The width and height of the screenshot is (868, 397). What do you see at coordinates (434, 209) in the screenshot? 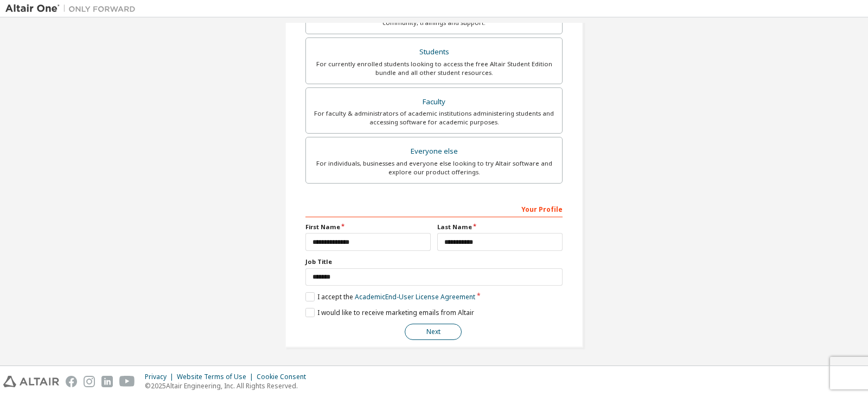
I see `div: Your Profile` at bounding box center [434, 209].